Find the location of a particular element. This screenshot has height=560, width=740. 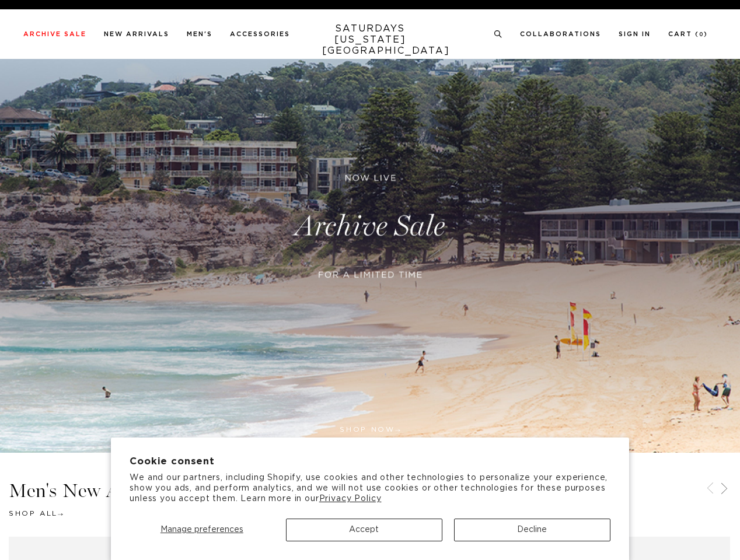

h3: Men's New Arrivals is located at coordinates (370, 491).